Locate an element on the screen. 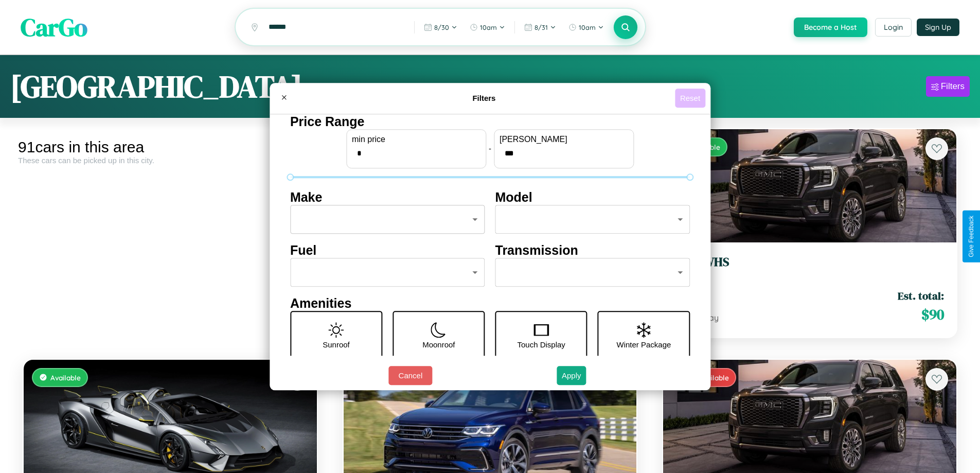 The width and height of the screenshot is (980, 473). label: min price is located at coordinates (416, 140).